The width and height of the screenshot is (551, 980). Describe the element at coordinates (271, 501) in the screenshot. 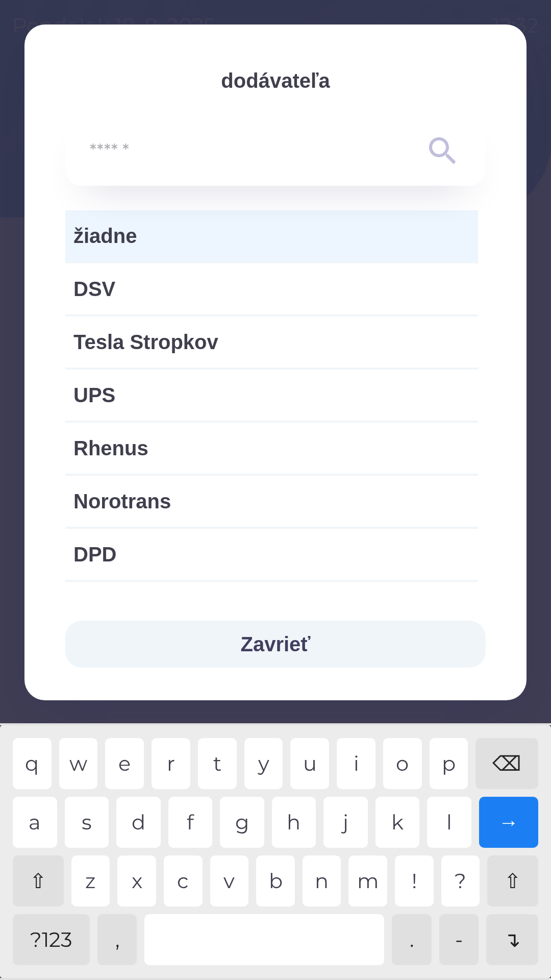

I see `span: Norotrans` at that location.